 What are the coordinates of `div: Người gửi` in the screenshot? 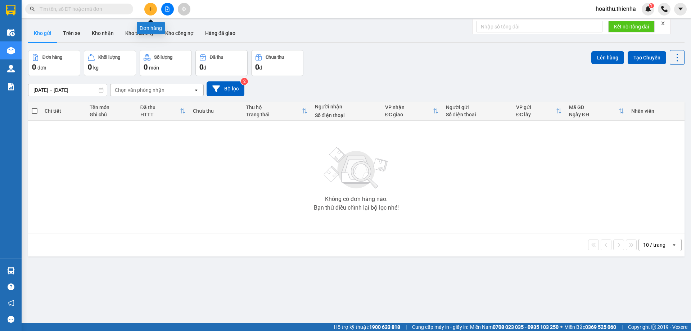 It's located at (477, 107).